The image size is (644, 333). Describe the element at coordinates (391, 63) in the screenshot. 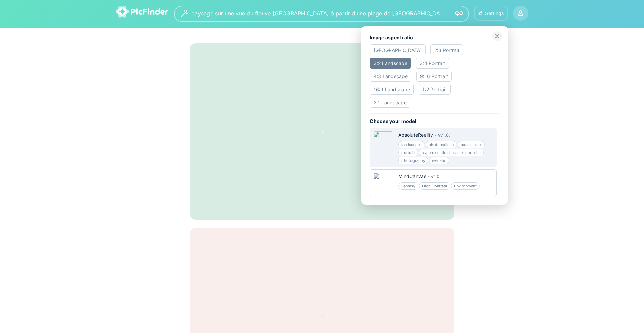

I see `div: 3:2 Landscape` at that location.